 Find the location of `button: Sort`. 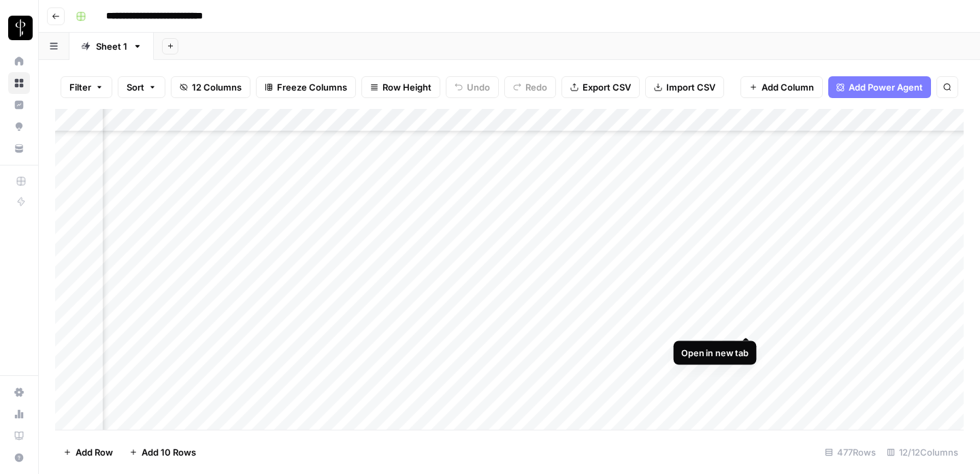

button: Sort is located at coordinates (142, 87).